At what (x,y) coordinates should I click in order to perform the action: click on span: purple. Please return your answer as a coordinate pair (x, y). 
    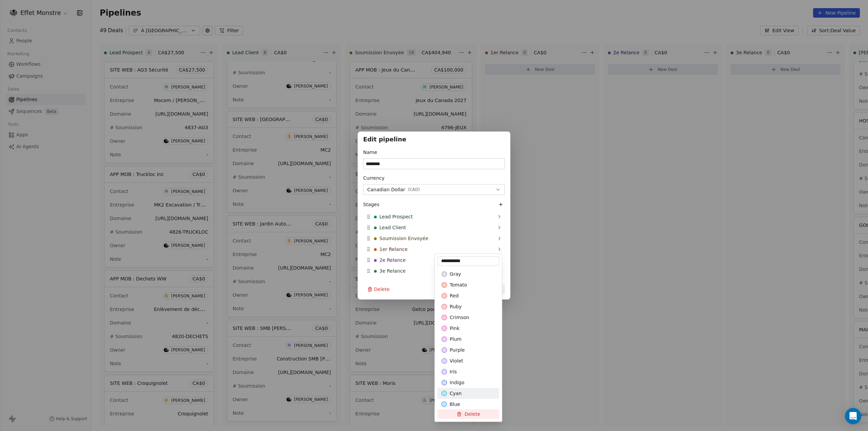
    Looking at the image, I should click on (457, 350).